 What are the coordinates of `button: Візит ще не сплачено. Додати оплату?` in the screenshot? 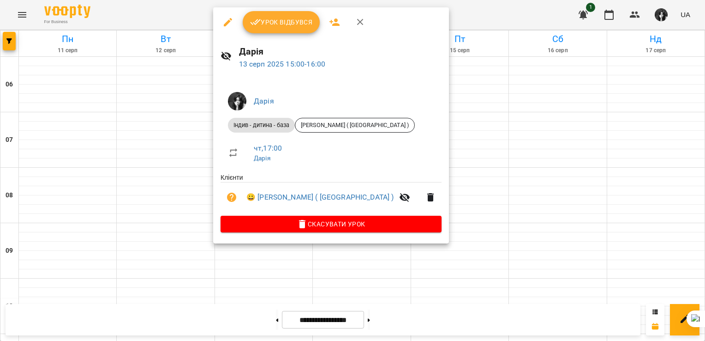 It's located at (232, 197).